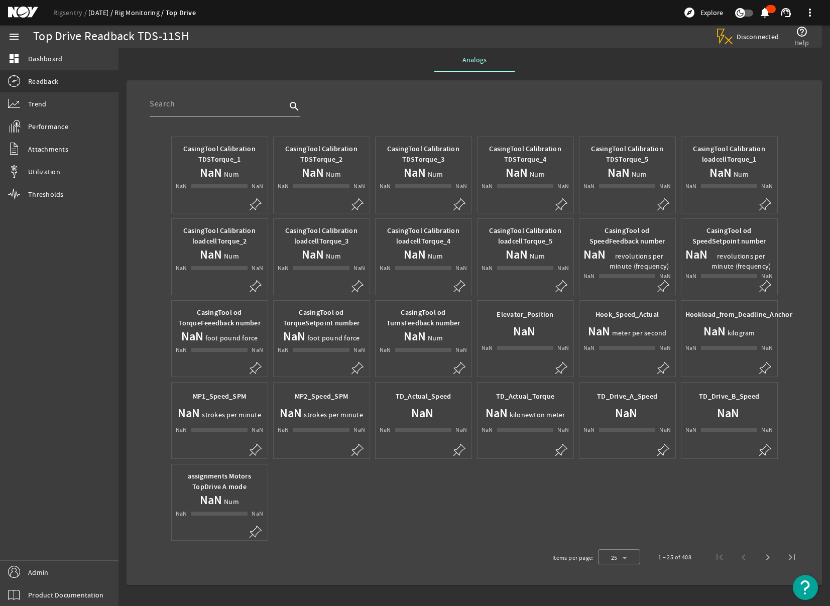  What do you see at coordinates (729, 154) in the screenshot?
I see `b: CasingTool Calibration loadcellTorque_1` at bounding box center [729, 154].